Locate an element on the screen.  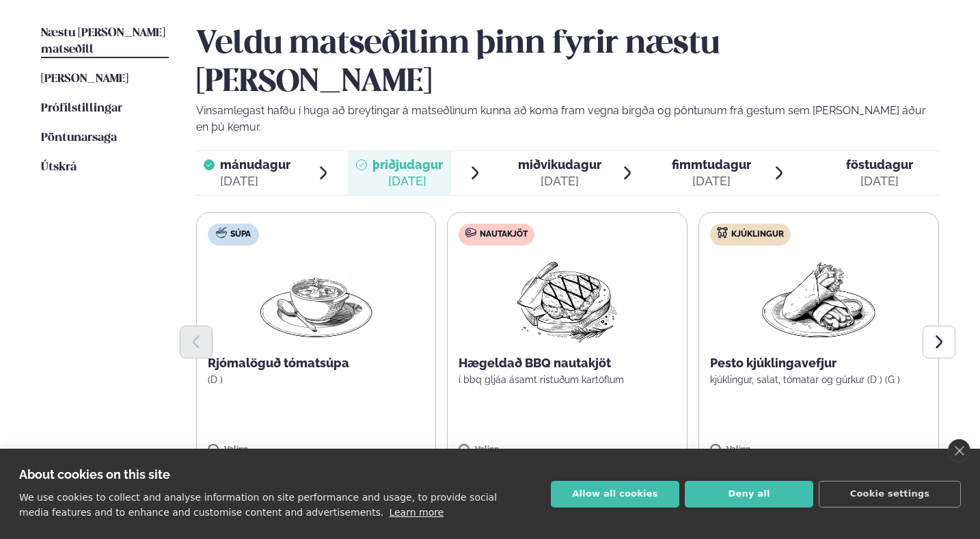
span: Súpa is located at coordinates (241, 235).